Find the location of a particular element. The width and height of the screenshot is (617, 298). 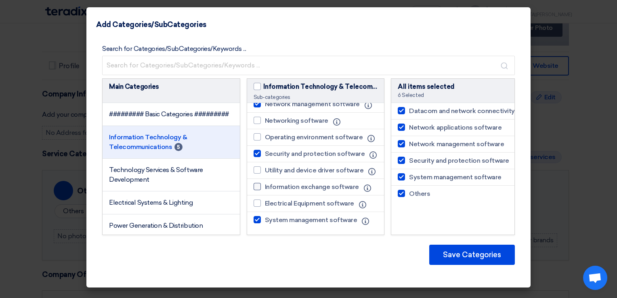

span: Networking software is located at coordinates (296, 121).